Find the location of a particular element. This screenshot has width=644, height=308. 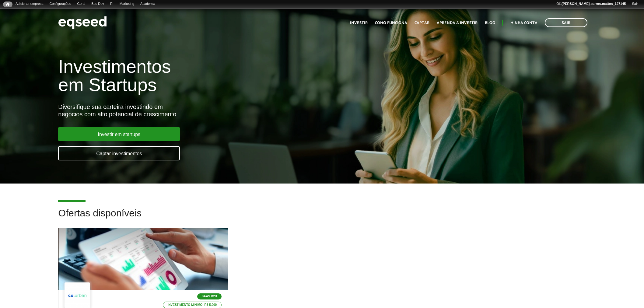

div: Diversifique sua carteira investindo em negócios com alto potencial de crescimento is located at coordinates (215, 111).